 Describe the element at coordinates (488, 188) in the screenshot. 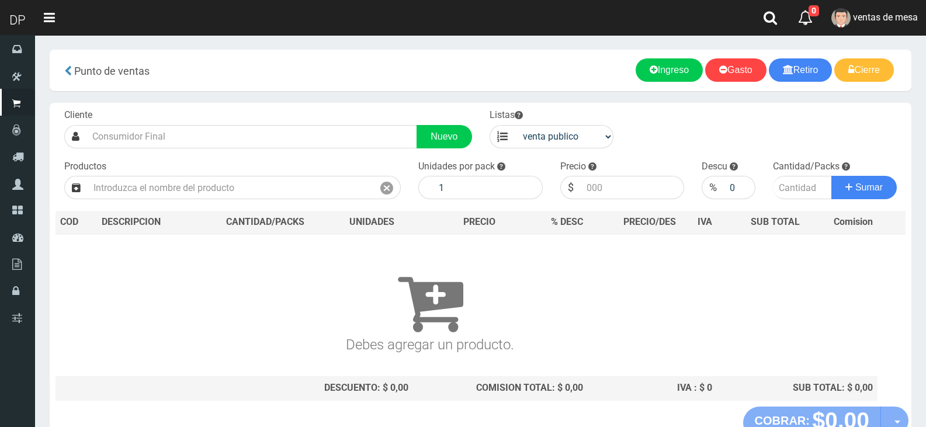

I see `input: 1` at that location.